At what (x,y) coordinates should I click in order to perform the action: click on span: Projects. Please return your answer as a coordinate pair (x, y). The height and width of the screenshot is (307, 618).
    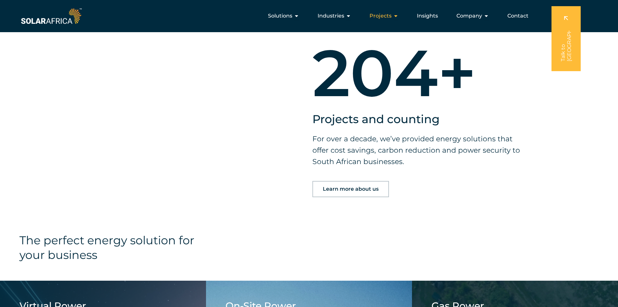
    Looking at the image, I should click on (381, 16).